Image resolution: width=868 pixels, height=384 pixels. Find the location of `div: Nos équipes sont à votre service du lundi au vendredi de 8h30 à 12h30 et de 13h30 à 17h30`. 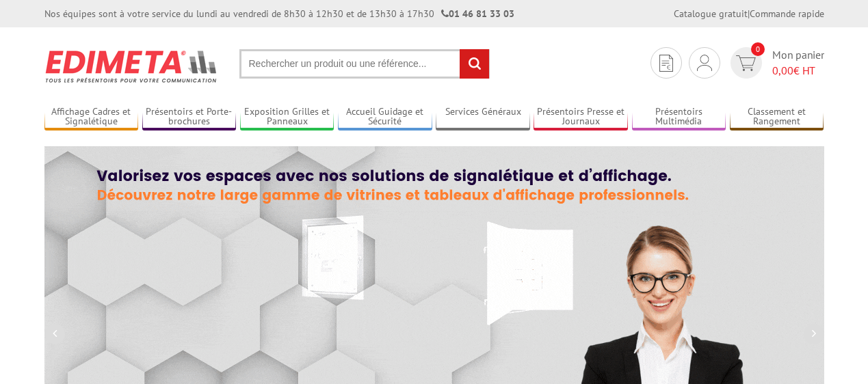

div: Nos équipes sont à votre service du lundi au vendredi de 8h30 à 12h30 et de 13h30 à 17h30 is located at coordinates (279, 14).